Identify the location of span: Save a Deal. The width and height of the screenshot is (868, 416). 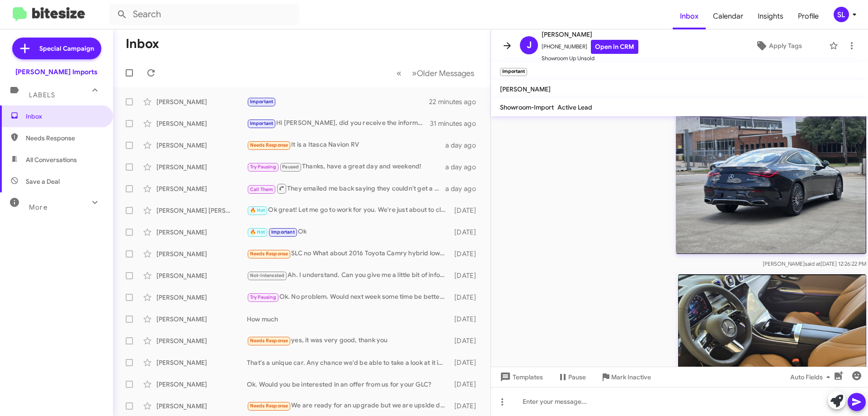
(43, 181).